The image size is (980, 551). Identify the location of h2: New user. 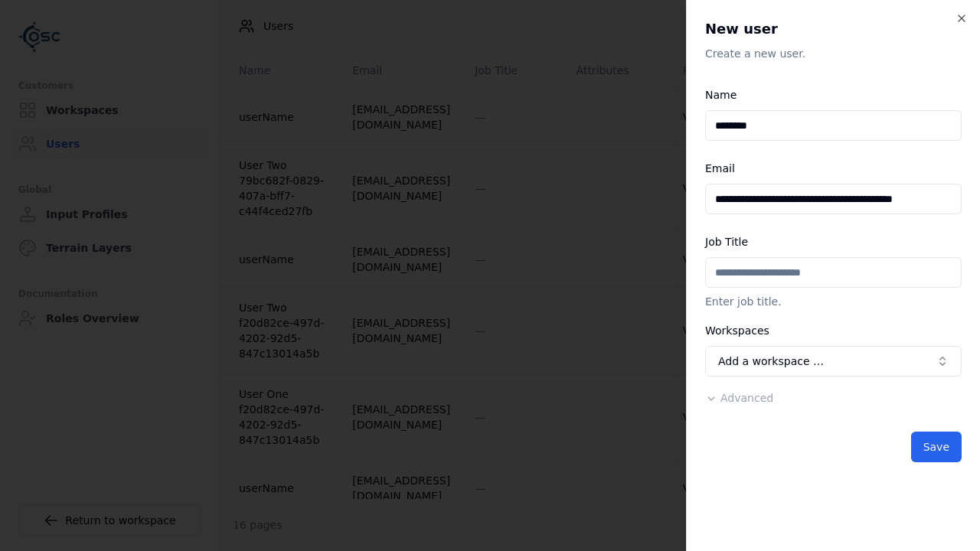
(833, 29).